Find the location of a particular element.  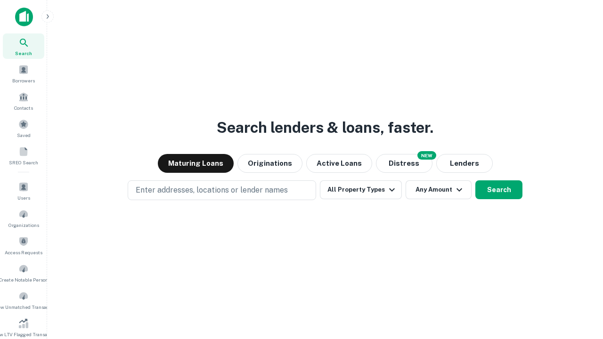

div: Create Notable Person is located at coordinates (24, 273).